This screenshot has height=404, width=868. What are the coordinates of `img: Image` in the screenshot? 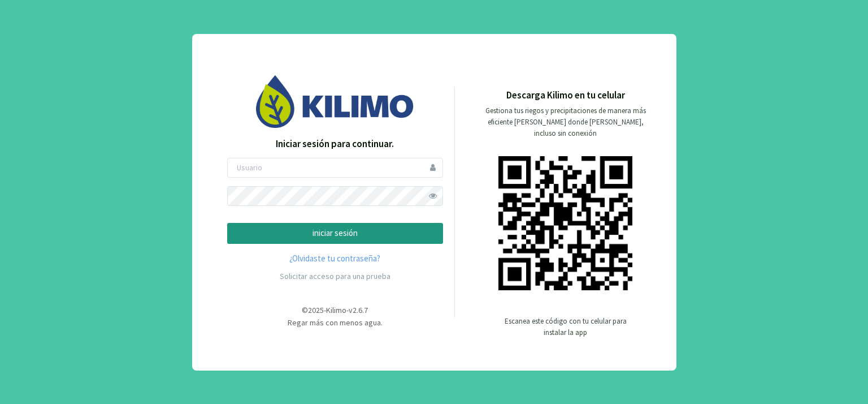 It's located at (335, 101).